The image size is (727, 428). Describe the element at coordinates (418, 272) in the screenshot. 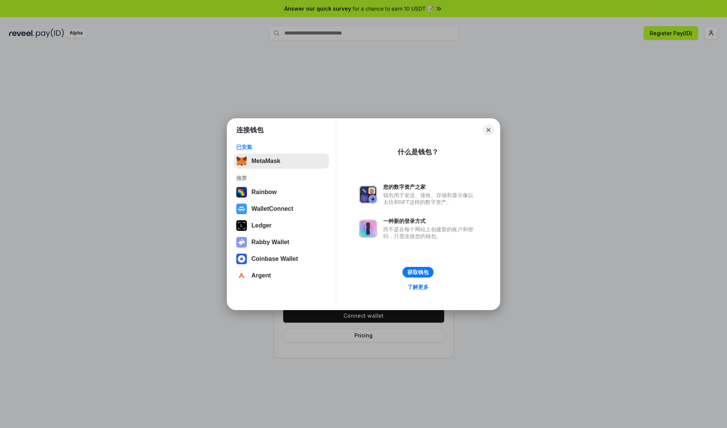

I see `button: 获取钱包` at that location.